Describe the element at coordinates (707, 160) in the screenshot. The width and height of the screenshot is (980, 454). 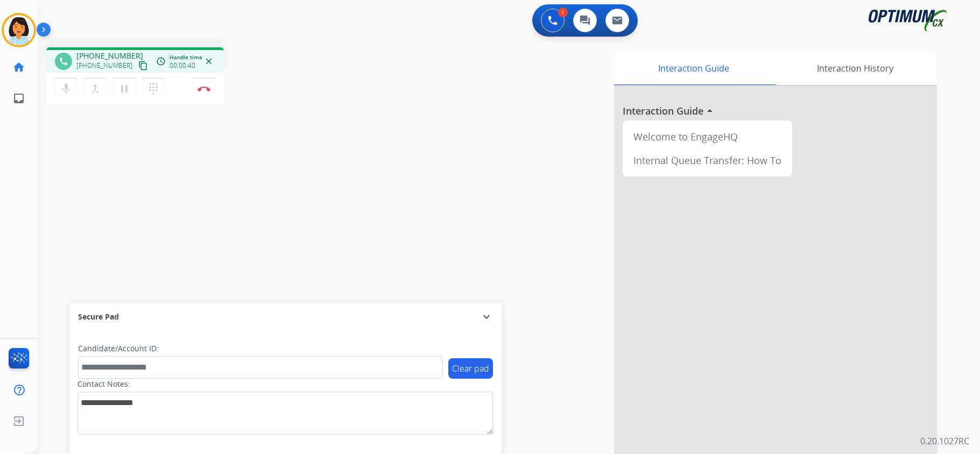
I see `div: Internal Queue Transfer: How To` at that location.